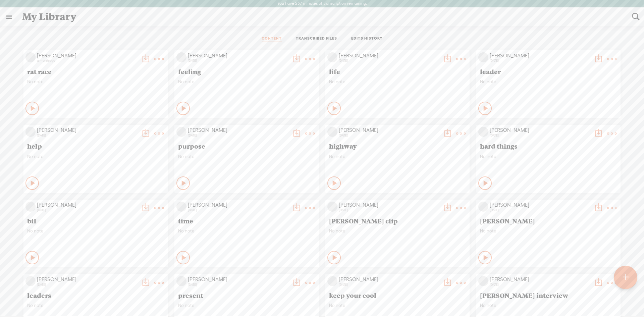  What do you see at coordinates (316, 39) in the screenshot?
I see `a: TRANSCRIBED FILES` at bounding box center [316, 39].